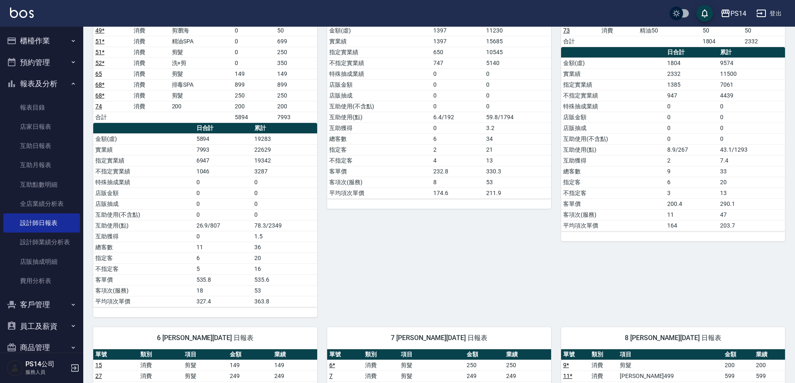 The width and height of the screenshot is (795, 383). Describe the element at coordinates (205, 365) in the screenshot. I see `td: 剪髮` at that location.